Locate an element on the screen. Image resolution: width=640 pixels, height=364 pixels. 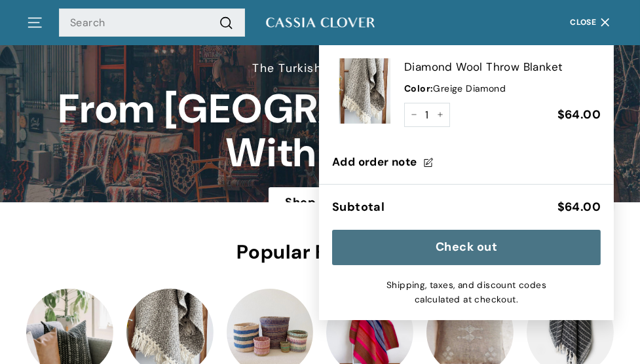
button: Increase item quantity by one is located at coordinates (440, 116).